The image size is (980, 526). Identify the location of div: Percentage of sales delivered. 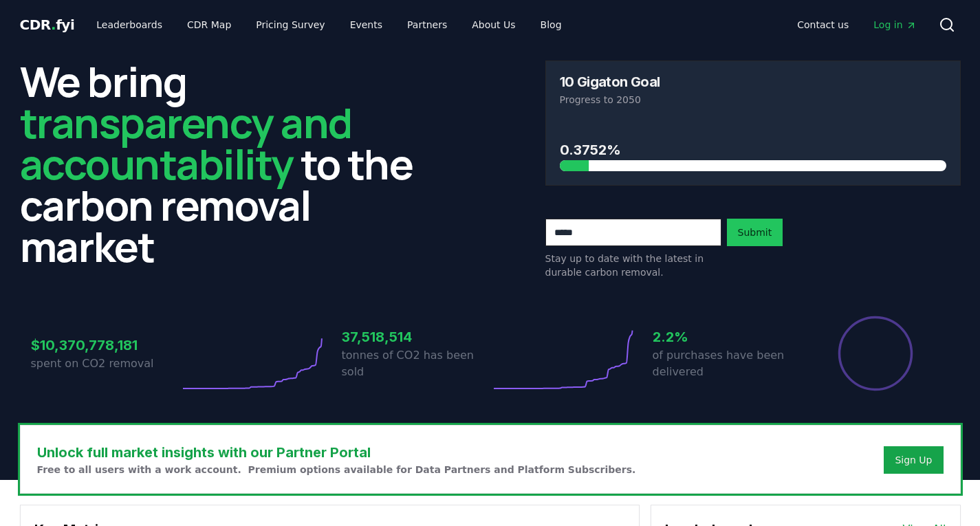
(876, 353).